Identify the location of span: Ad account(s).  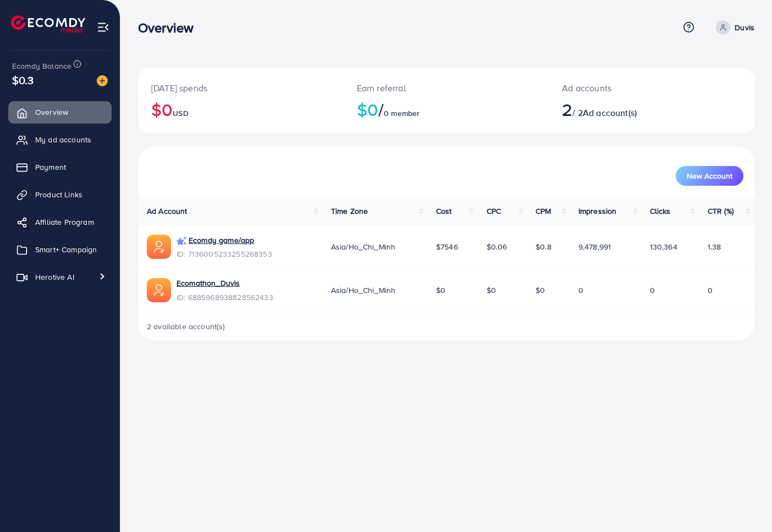
(610, 113).